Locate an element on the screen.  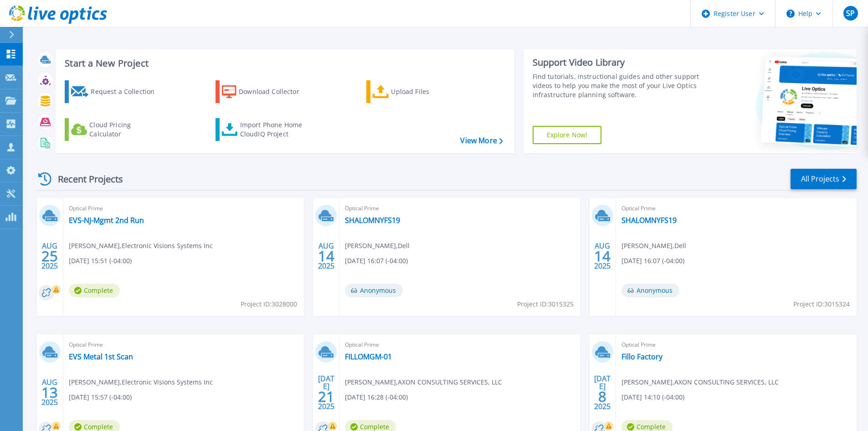
div: Download Collector is located at coordinates (275, 92).